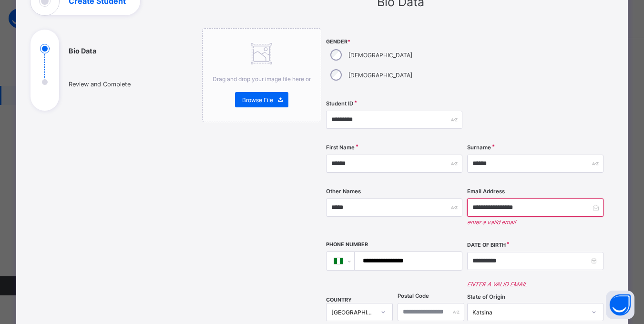 The width and height of the screenshot is (644, 324). I want to click on div: Katsina, so click(529, 312).